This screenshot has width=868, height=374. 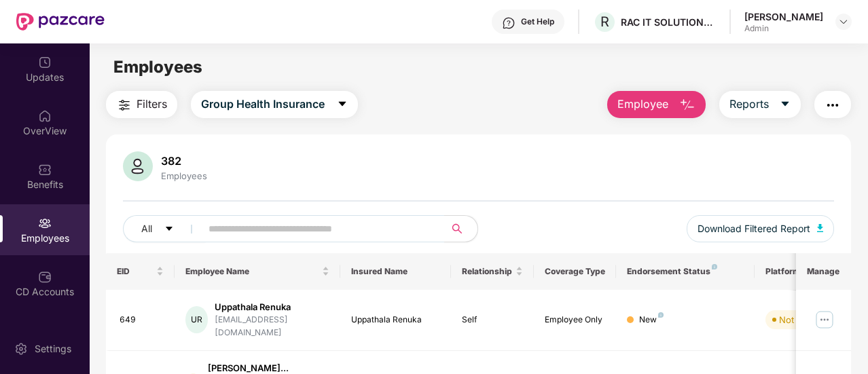 What do you see at coordinates (45, 277) in the screenshot?
I see `img: svg+xml;base64,PHN2ZyBpZD0iQ0RfQWNjb3VudHMiIGRhdGEtbmFtZT0iQ0QgQWNjb3VudHMiIHhtbG5zPSJodHRwOi8vd3...` at bounding box center [45, 277].